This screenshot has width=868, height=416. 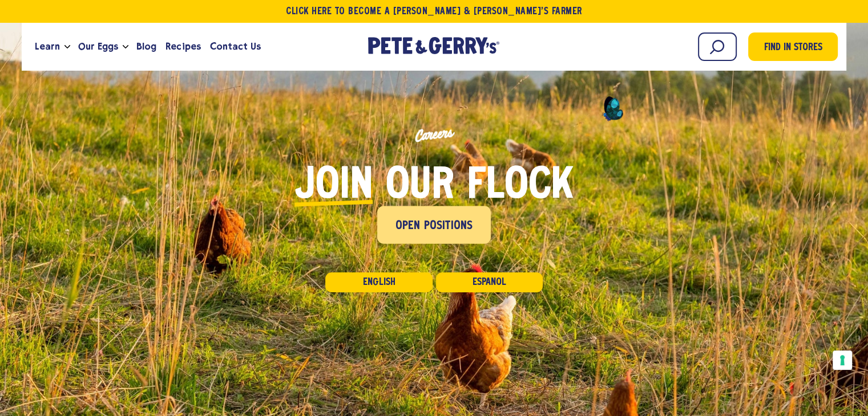 What do you see at coordinates (67, 47) in the screenshot?
I see `button: Open the dropdown menu for Learn` at bounding box center [67, 47].